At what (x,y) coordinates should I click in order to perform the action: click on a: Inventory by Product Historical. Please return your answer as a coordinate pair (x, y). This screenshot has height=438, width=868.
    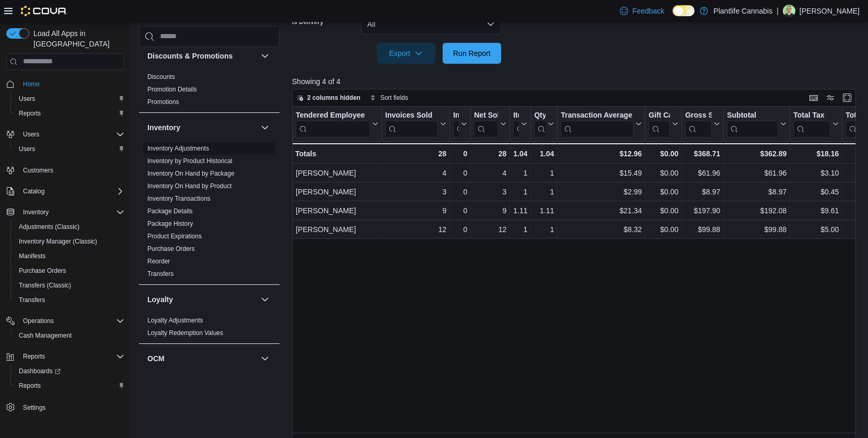
    Looking at the image, I should click on (189, 161).